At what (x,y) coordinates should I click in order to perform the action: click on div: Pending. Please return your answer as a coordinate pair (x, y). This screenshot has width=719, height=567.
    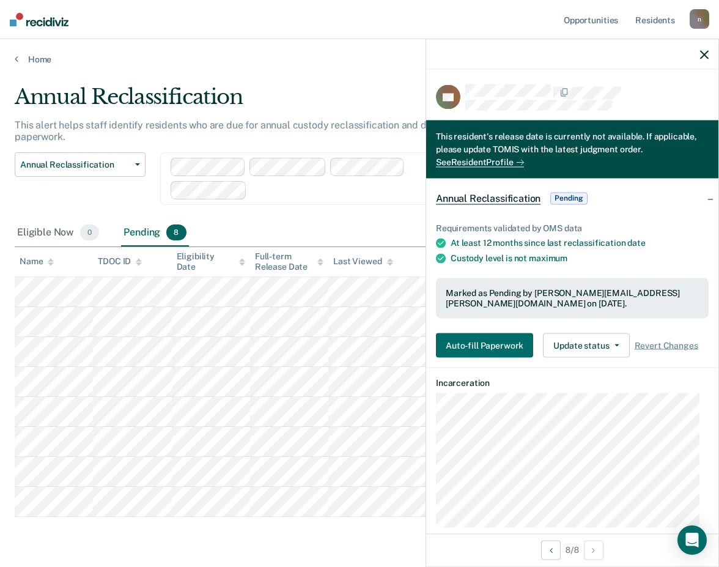
    Looking at the image, I should click on (155, 233).